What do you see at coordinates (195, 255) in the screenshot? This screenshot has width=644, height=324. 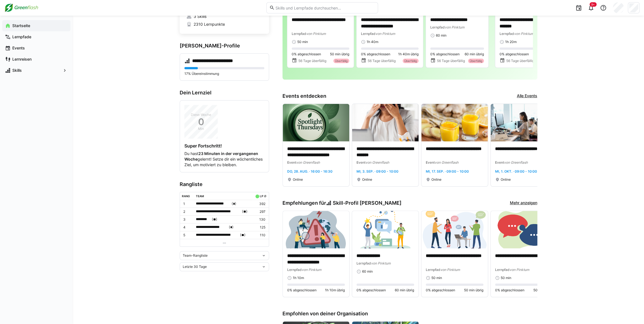 I see `span: Team-Rangliste` at bounding box center [195, 255].